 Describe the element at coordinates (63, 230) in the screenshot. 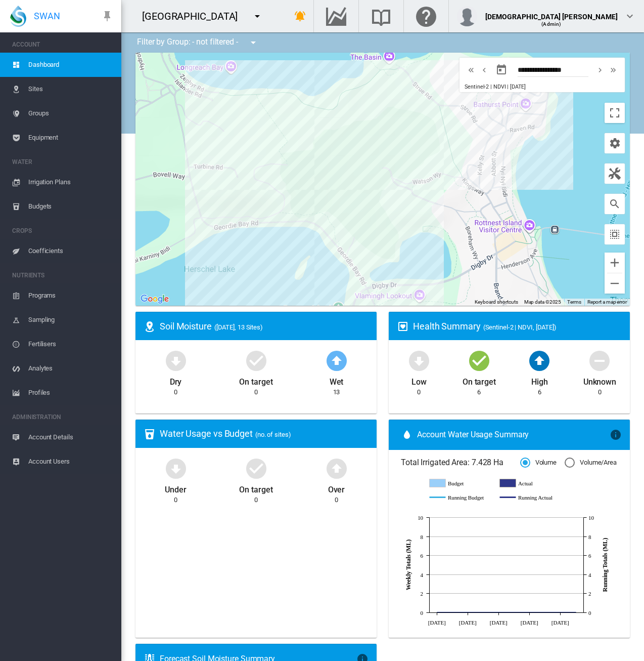

I see `span: CROPS` at that location.